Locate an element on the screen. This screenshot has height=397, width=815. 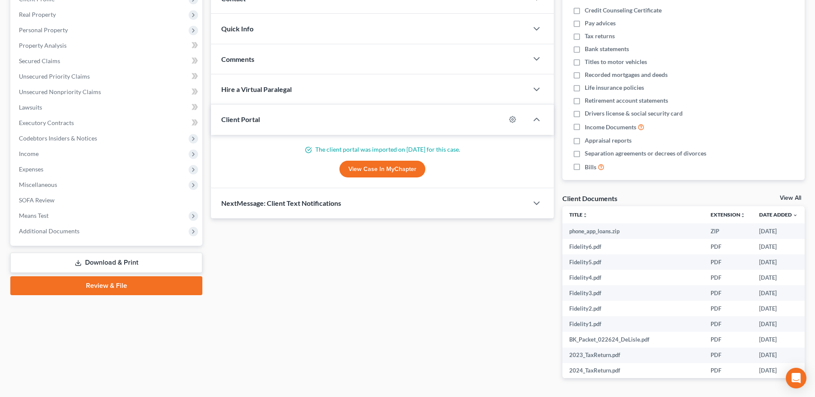
div: Client Documents is located at coordinates (590, 198).